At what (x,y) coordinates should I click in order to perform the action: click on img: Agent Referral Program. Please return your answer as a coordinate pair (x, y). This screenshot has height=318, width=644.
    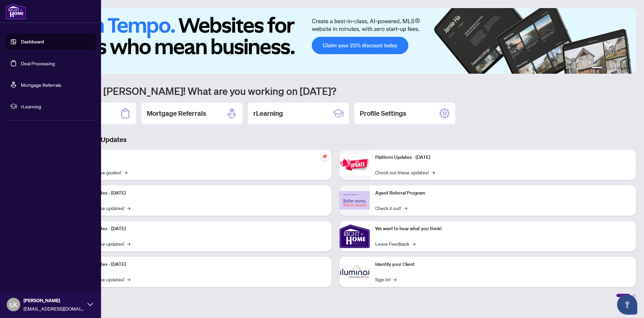
    Looking at the image, I should click on (355, 200).